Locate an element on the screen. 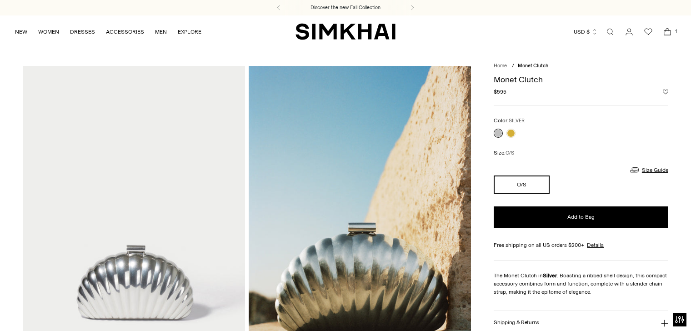 The image size is (691, 331). span: Monet Clutch is located at coordinates (532, 65).